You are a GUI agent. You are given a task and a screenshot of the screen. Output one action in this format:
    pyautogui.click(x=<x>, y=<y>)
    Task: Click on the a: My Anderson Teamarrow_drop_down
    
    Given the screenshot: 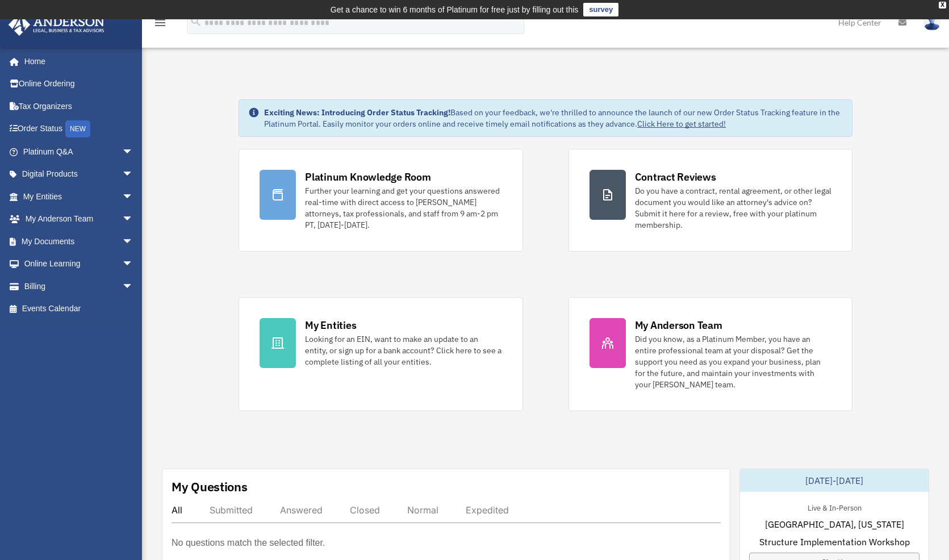 What is the action you would take?
    pyautogui.click(x=79, y=219)
    